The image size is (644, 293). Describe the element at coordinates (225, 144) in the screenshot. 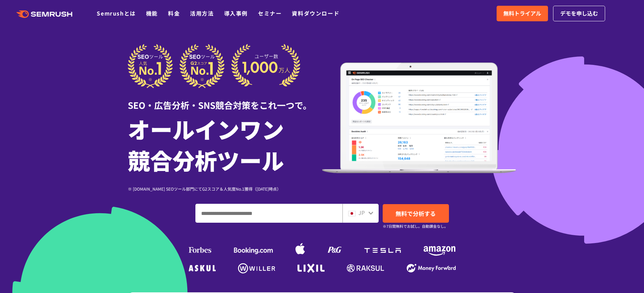

I see `h1: オールインワン 競合分析ツール` at that location.